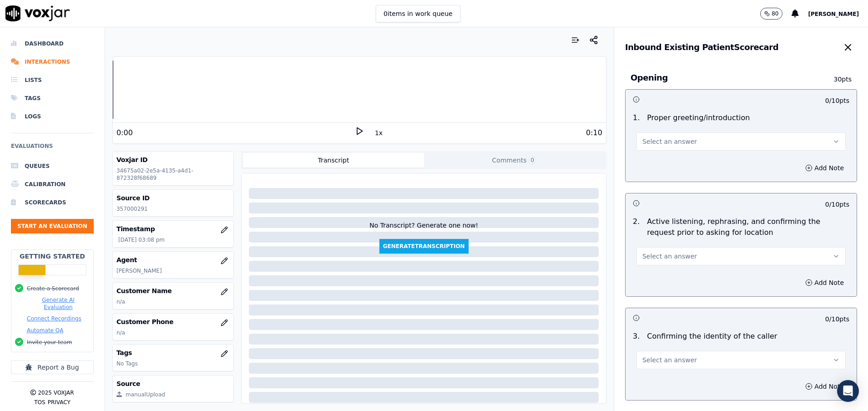  Describe the element at coordinates (56, 393) in the screenshot. I see `p: 2025 Voxjar` at that location.